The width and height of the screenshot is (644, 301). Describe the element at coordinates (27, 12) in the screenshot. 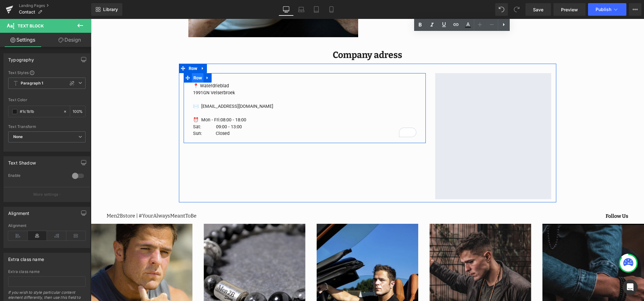

I see `span: Contact` at that location.